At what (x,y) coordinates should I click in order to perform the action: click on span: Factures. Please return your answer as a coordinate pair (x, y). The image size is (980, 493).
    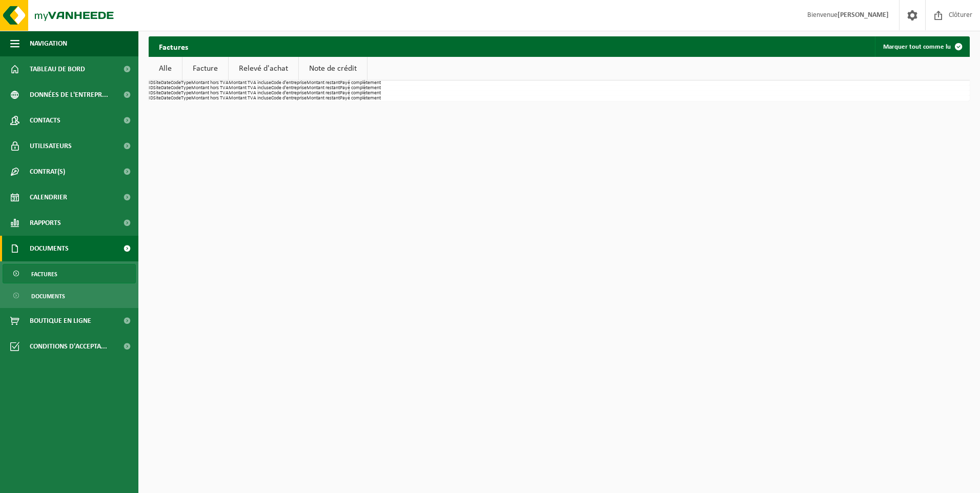
    Looking at the image, I should click on (44, 274).